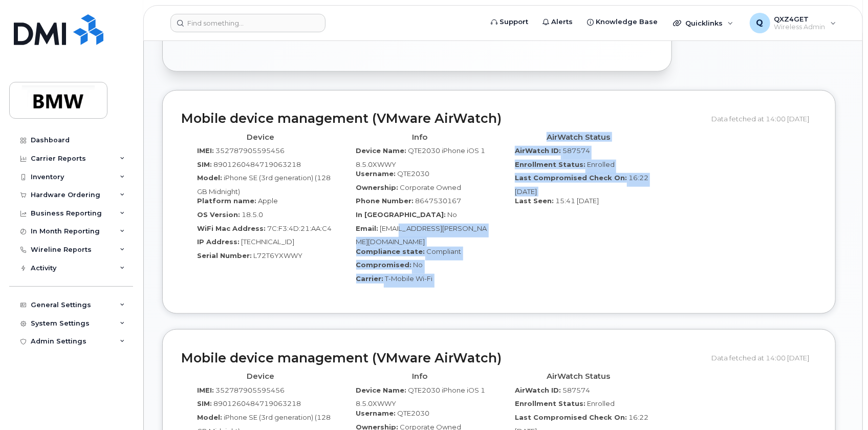 The height and width of the screenshot is (430, 868). Describe the element at coordinates (703, 23) in the screenshot. I see `span: Quicklinks` at that location.